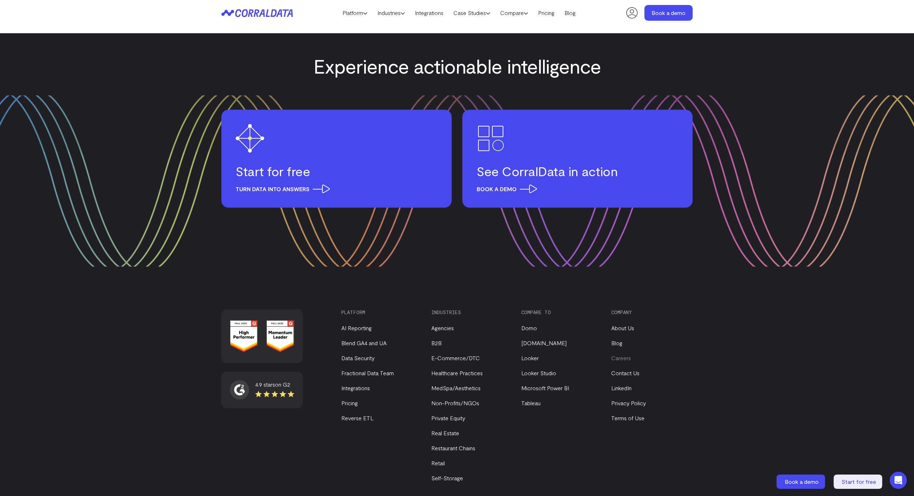  I want to click on a: B2B, so click(436, 342).